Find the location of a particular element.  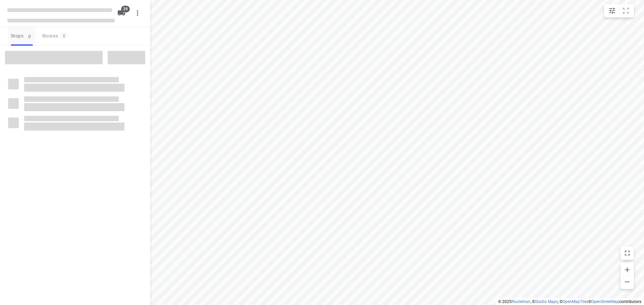

a: OpenStreetMap is located at coordinates (606, 302).